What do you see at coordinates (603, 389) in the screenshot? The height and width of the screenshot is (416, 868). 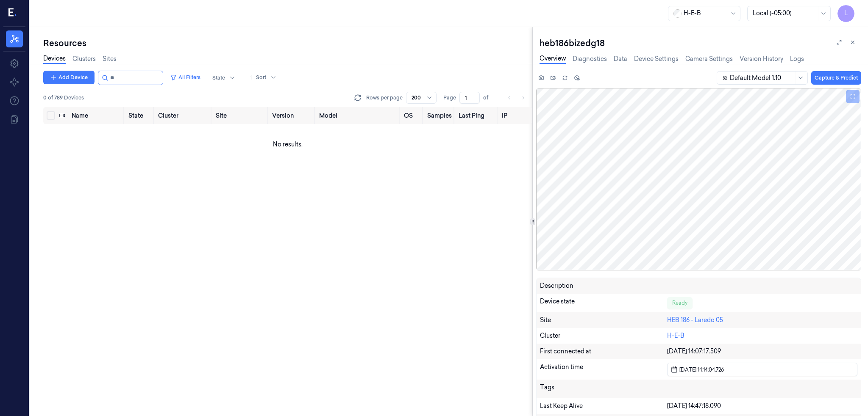 I see `div: Tags` at bounding box center [603, 389].